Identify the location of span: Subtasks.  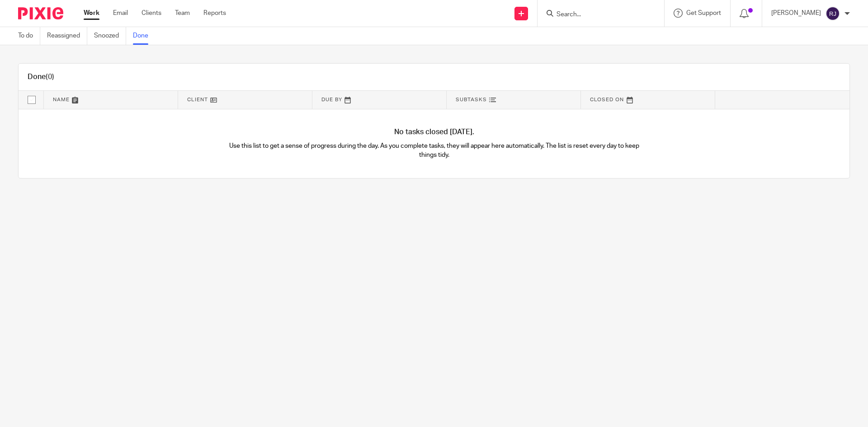
(471, 100).